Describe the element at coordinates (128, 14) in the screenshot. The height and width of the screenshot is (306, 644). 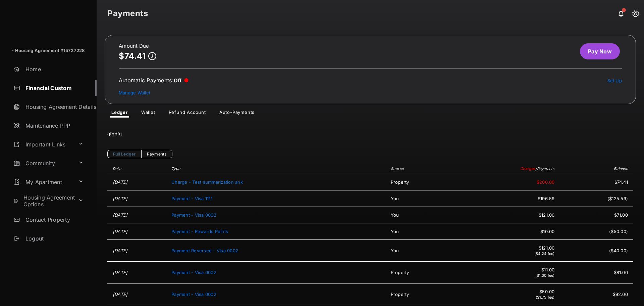
I see `strong: Payments` at that location.